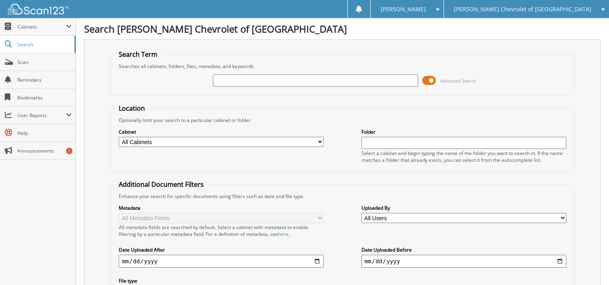  Describe the element at coordinates (221, 281) in the screenshot. I see `label: File type` at that location.